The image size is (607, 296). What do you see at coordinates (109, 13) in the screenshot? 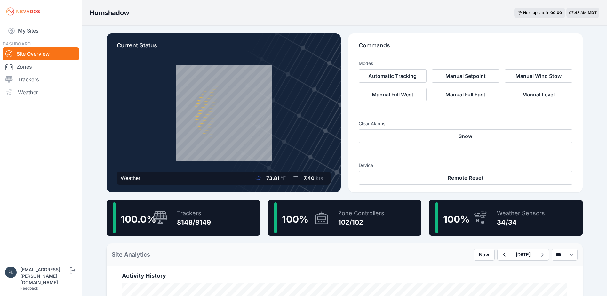
I see `h3: Hornshadow` at bounding box center [109, 13].